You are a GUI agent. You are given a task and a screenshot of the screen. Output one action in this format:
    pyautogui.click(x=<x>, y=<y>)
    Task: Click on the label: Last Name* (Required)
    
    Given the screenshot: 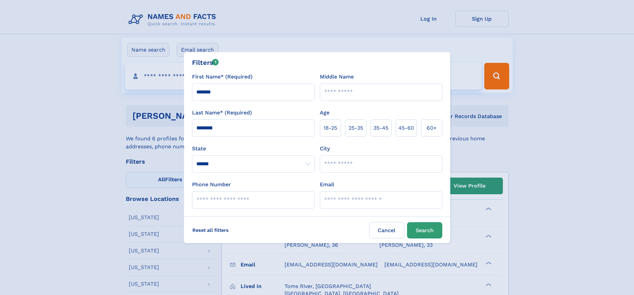 What is the action you would take?
    pyautogui.click(x=222, y=113)
    